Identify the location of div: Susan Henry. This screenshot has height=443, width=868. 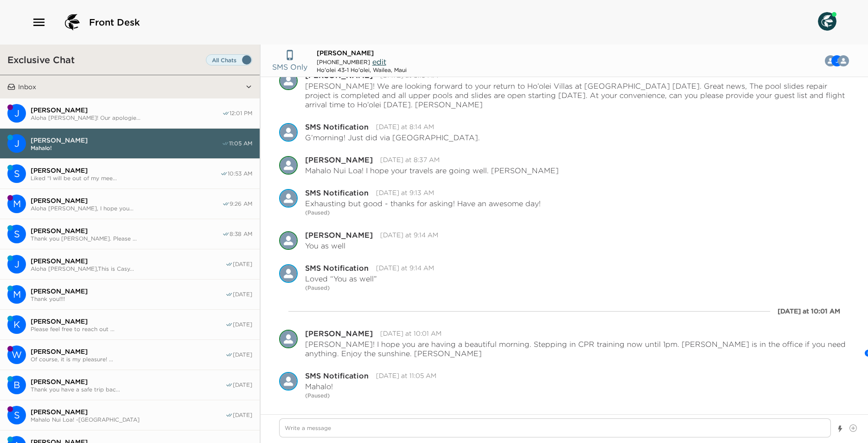
(16, 174).